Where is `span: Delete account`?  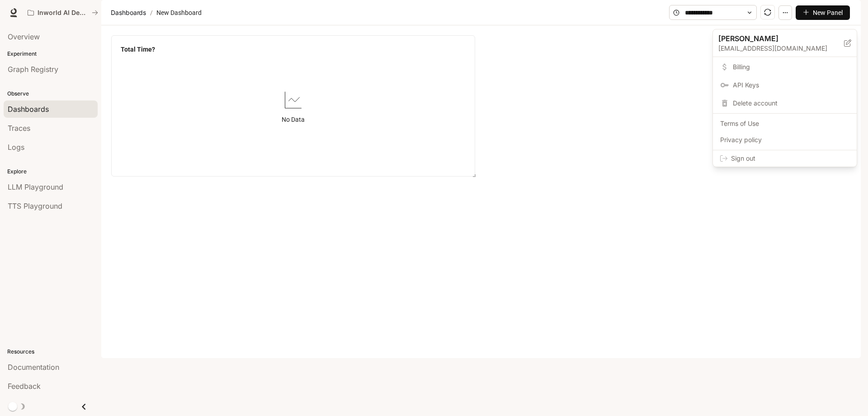
span: Delete account is located at coordinates (792, 103).